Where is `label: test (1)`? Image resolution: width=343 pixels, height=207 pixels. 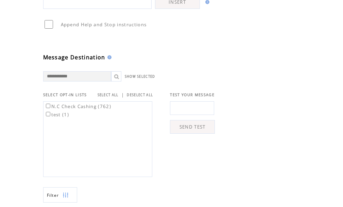 label: test (1) is located at coordinates (57, 114).